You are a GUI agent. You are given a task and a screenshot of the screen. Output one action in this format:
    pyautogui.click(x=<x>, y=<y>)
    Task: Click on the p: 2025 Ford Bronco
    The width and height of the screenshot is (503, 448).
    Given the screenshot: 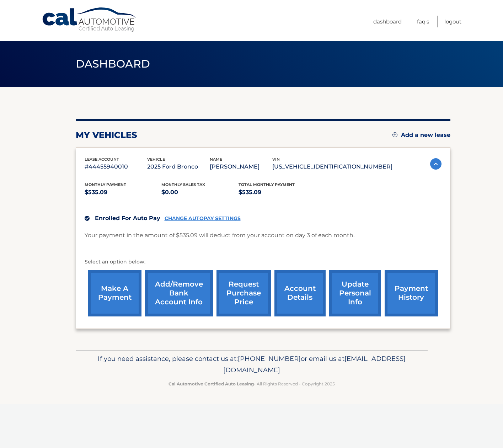 What is the action you would take?
    pyautogui.click(x=179, y=167)
    